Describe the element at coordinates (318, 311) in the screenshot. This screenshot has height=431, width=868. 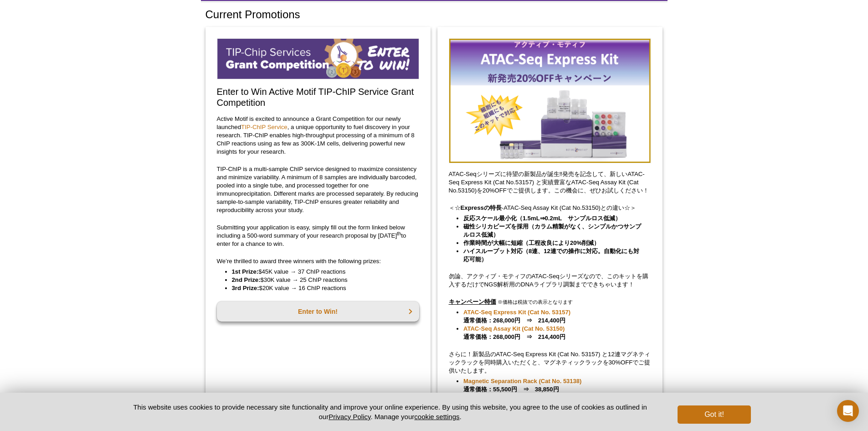
I see `a: Enter to Win!` at that location.